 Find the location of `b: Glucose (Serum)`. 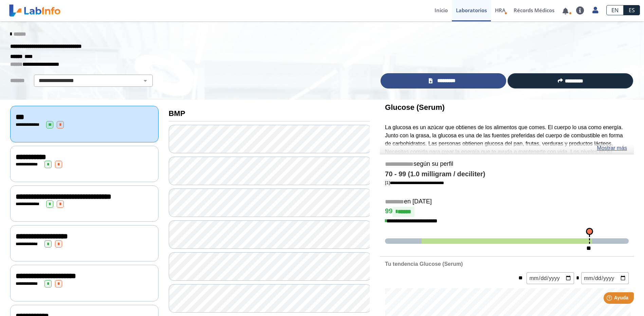

b: Glucose (Serum) is located at coordinates (415, 107).